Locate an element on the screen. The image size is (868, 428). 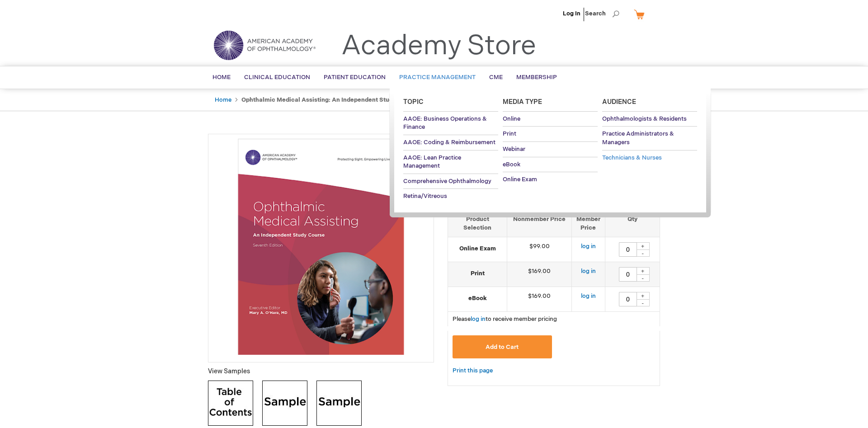
span: Home is located at coordinates (222, 77).